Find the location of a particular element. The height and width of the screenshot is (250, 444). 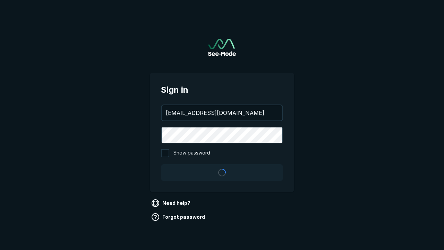

a: Need help? is located at coordinates (171, 203).